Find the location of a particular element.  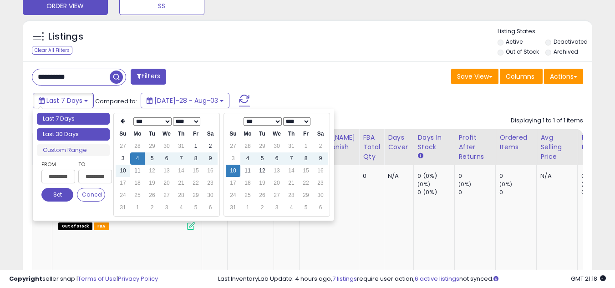

span: FBA is located at coordinates (101, 226).